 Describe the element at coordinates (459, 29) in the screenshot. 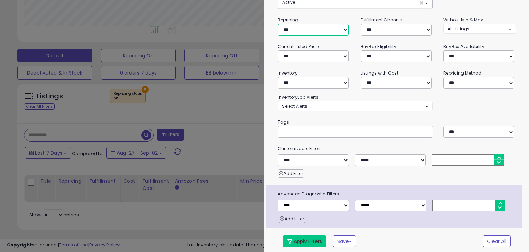

I see `span: All Listings` at that location.